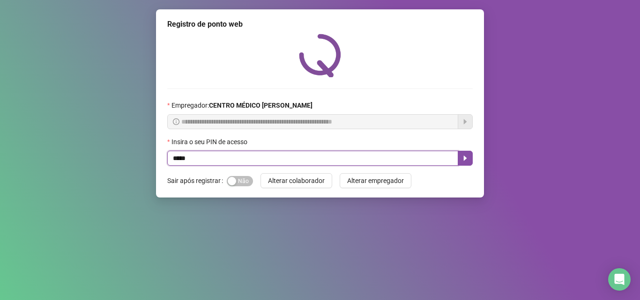  I want to click on span: info-circle, so click(176, 122).